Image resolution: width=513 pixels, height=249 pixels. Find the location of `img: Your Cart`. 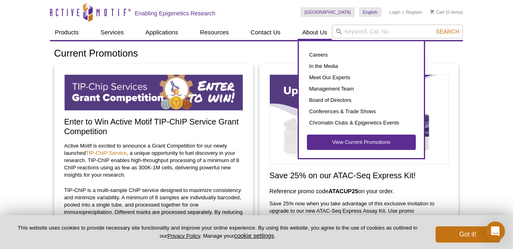

img: Your Cart is located at coordinates (432, 12).